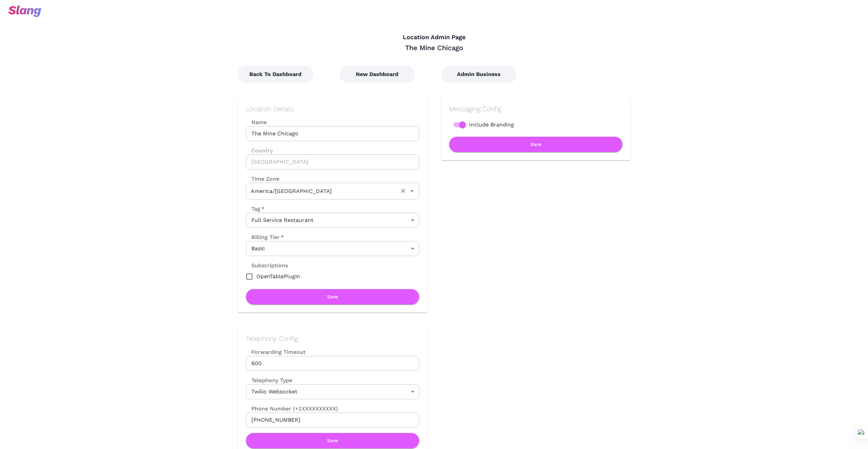  I want to click on label: Billing Tier, so click(265, 237).